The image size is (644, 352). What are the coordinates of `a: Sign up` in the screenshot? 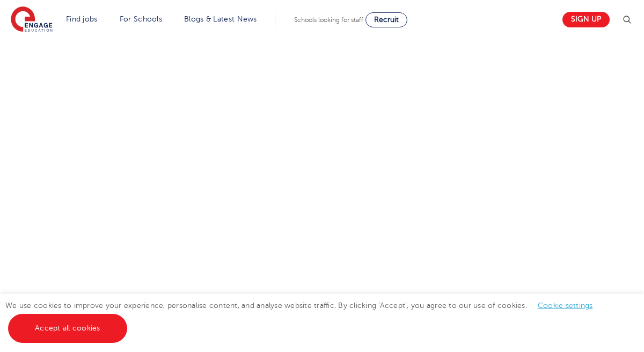 It's located at (586, 19).